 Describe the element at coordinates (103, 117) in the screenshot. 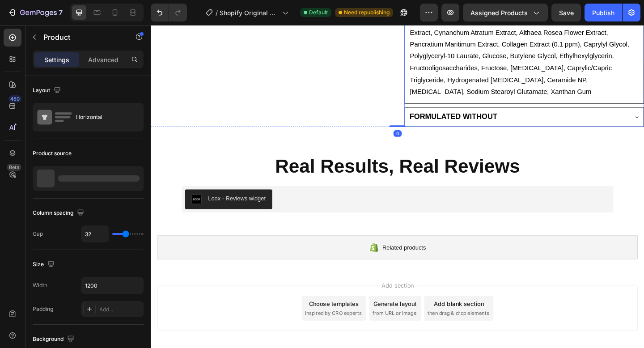

I see `div: Horizontal` at that location.